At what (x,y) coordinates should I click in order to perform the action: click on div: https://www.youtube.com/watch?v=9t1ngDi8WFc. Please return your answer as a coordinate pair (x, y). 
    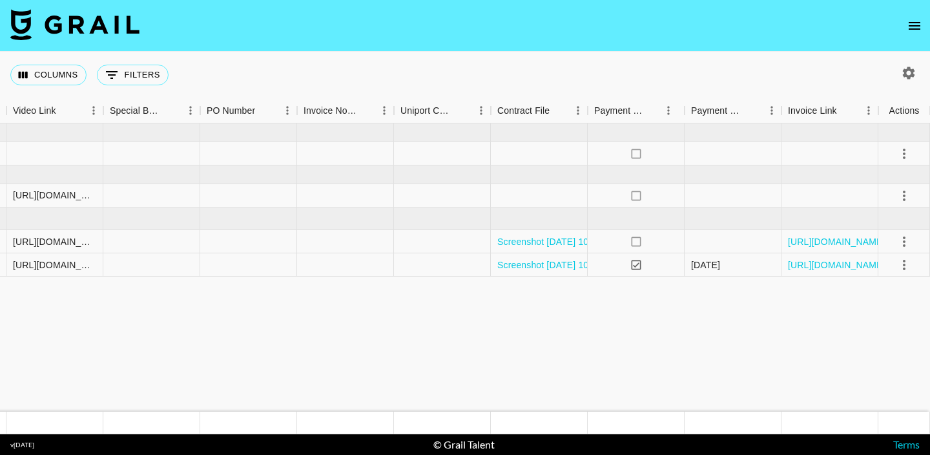
    Looking at the image, I should click on (54, 242).